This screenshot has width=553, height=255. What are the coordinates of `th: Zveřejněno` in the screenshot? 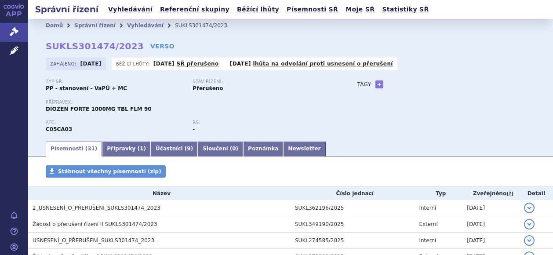 It's located at (491, 193).